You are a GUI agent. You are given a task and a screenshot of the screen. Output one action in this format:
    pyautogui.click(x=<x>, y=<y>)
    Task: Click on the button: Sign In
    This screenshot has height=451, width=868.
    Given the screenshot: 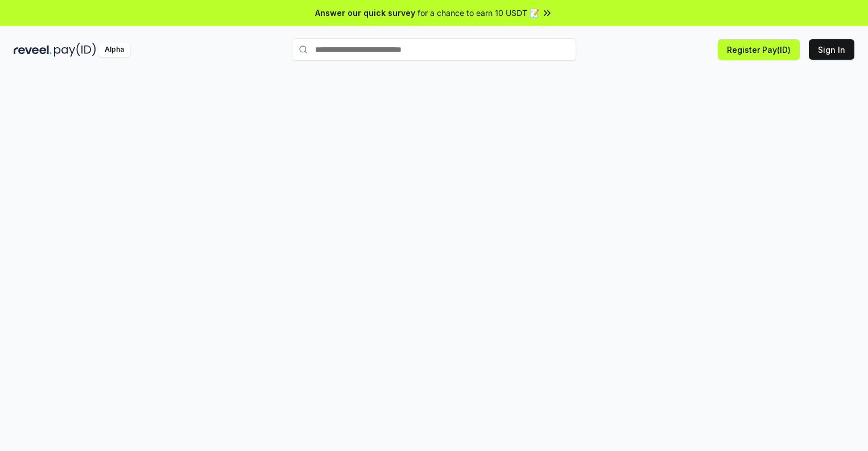 What is the action you would take?
    pyautogui.click(x=832, y=49)
    